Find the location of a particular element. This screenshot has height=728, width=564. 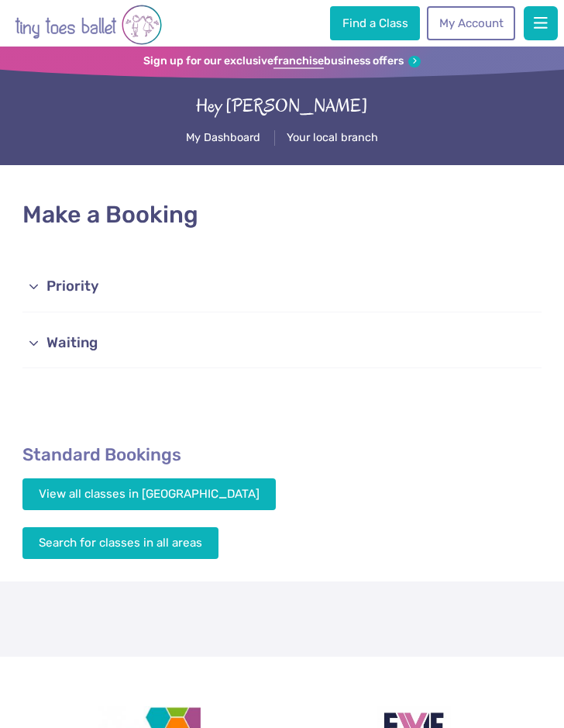

a: My Account is located at coordinates (471, 23).